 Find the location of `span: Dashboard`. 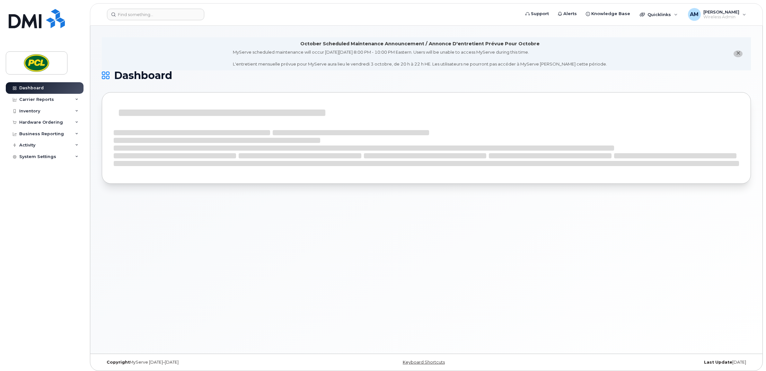

span: Dashboard is located at coordinates (143, 75).